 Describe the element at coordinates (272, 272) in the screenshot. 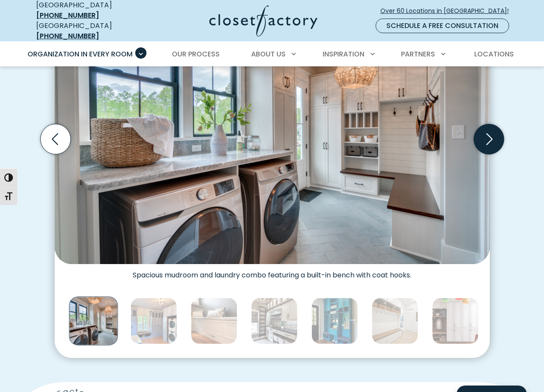

I see `figcaption: Spacious mudroom and laundry combo featuring a built-in bench with coat hooks.` at that location.